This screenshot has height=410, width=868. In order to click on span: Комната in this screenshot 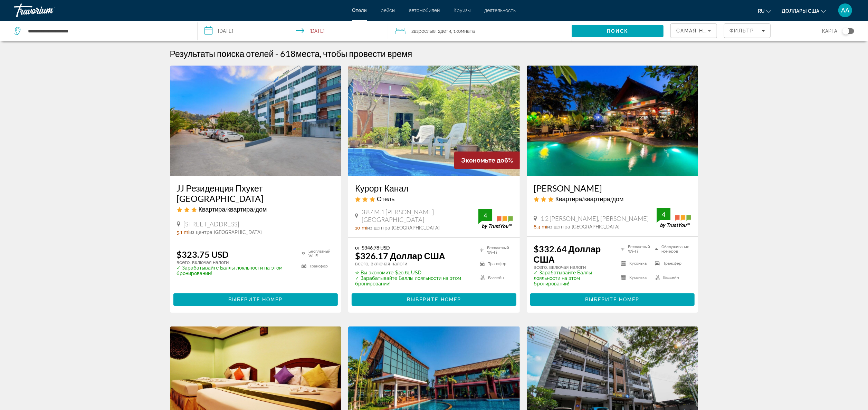, I will do `click(466, 31)`.